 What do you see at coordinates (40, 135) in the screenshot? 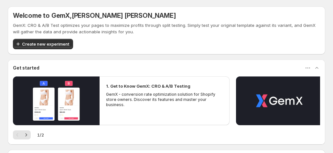
I see `span: 1 / 2` at bounding box center [40, 135].